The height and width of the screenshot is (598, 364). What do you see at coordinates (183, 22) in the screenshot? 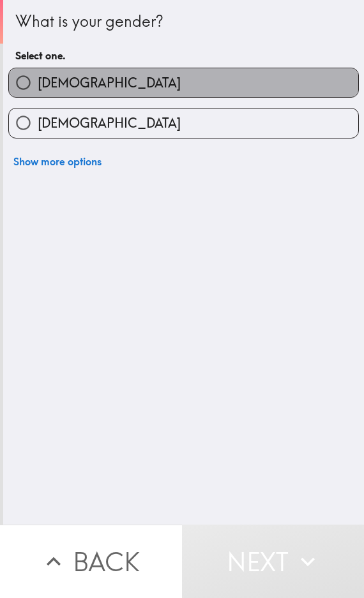
I see `div: What is your gender?` at bounding box center [183, 22].